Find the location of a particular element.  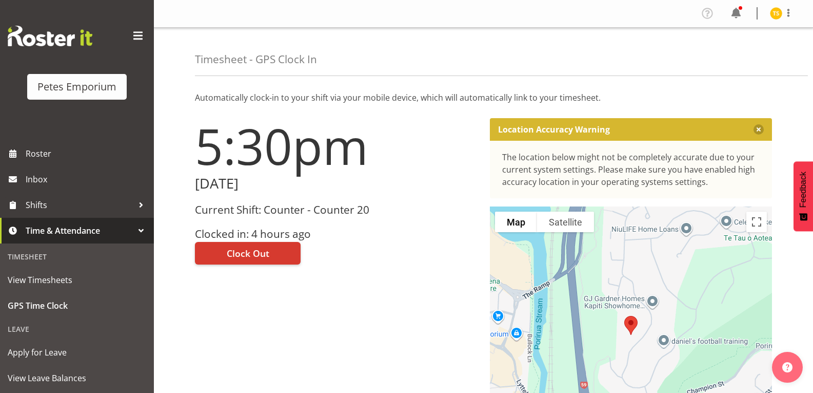

img: tamara-straker11292.jpg is located at coordinates (776, 13).